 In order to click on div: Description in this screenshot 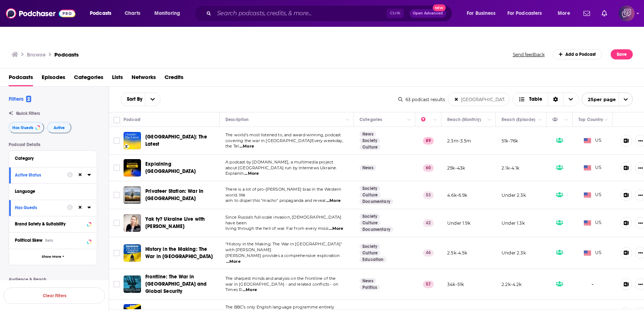, I will do `click(237, 120)`.